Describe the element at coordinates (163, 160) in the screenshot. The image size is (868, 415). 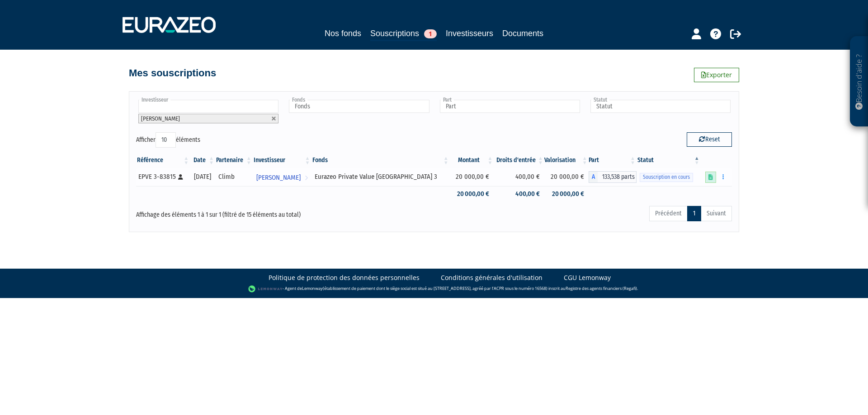
I see `th: Référence : activer pour trier la colonne par ordre croissant` at that location.